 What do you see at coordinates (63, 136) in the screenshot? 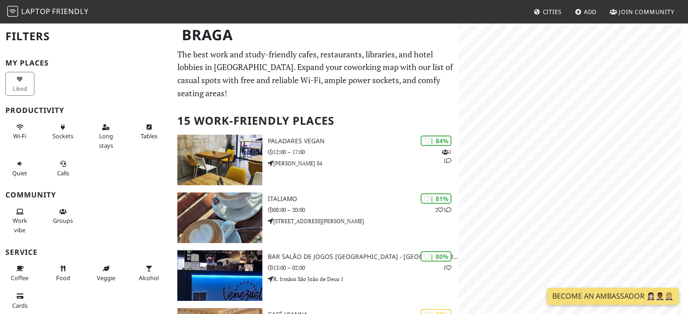
I see `span: Power sockets` at bounding box center [63, 136].